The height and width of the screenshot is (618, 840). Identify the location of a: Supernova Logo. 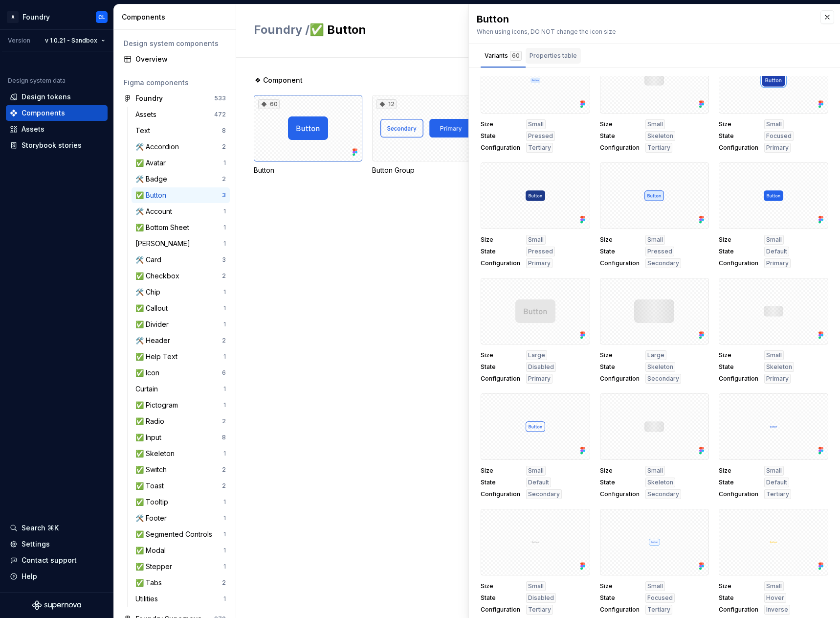
(57, 606).